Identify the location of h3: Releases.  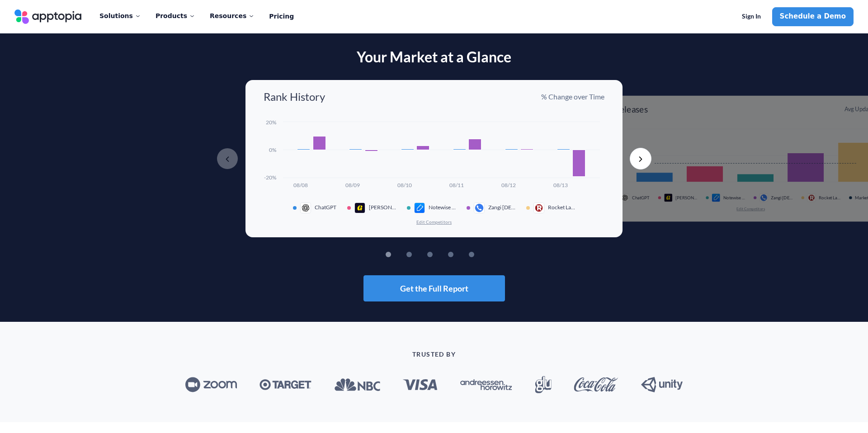
(631, 109).